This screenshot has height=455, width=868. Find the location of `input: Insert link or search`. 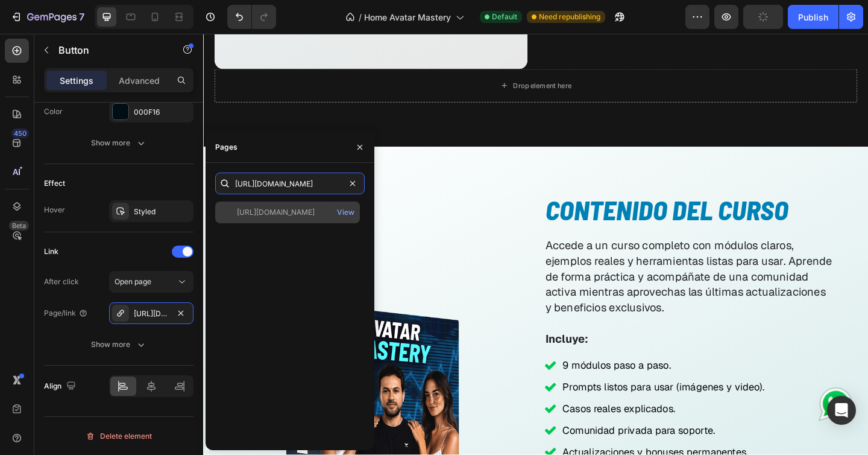

input: Insert link or search is located at coordinates (290, 184).